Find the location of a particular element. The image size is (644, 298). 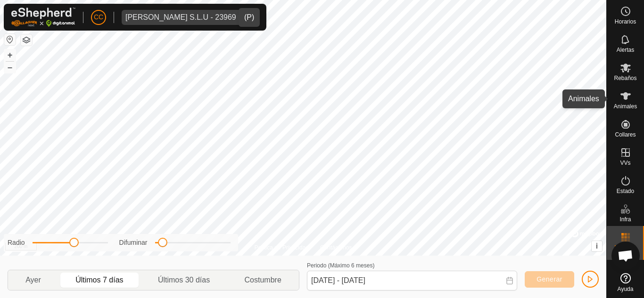

img: Logo Gallagher is located at coordinates (43, 17).